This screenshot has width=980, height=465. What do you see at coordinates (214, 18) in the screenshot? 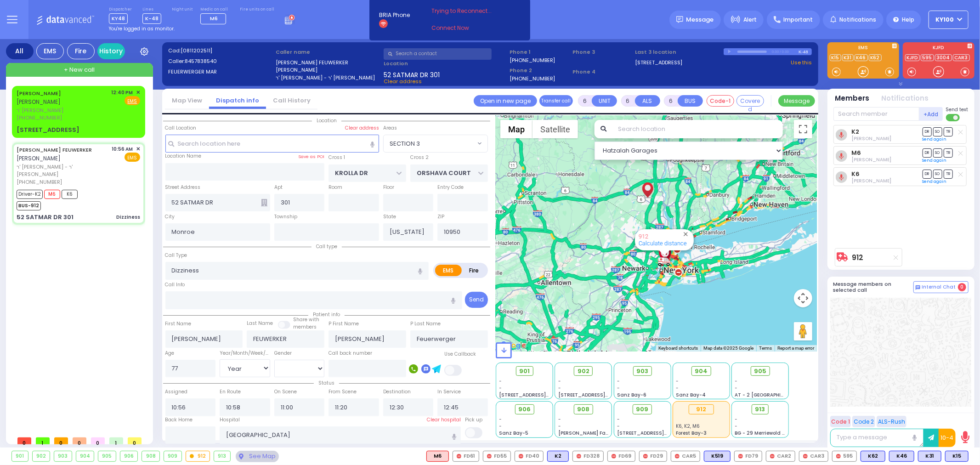
I see `span: M6` at bounding box center [214, 18].